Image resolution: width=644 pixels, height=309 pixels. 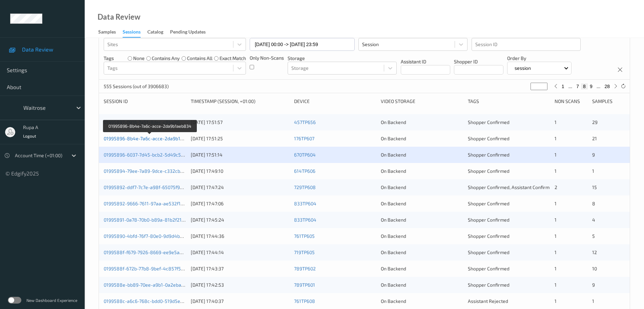 What do you see at coordinates (150, 252) in the screenshot?
I see `a: 0199588f-f679-7926-8669-ee9e5ab8a6a4` at bounding box center [150, 252].